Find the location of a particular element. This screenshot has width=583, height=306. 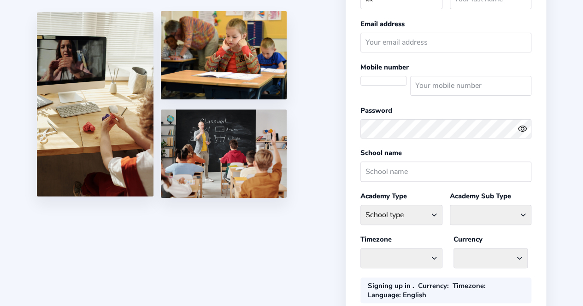

div: Signing up in . is located at coordinates (391, 286).